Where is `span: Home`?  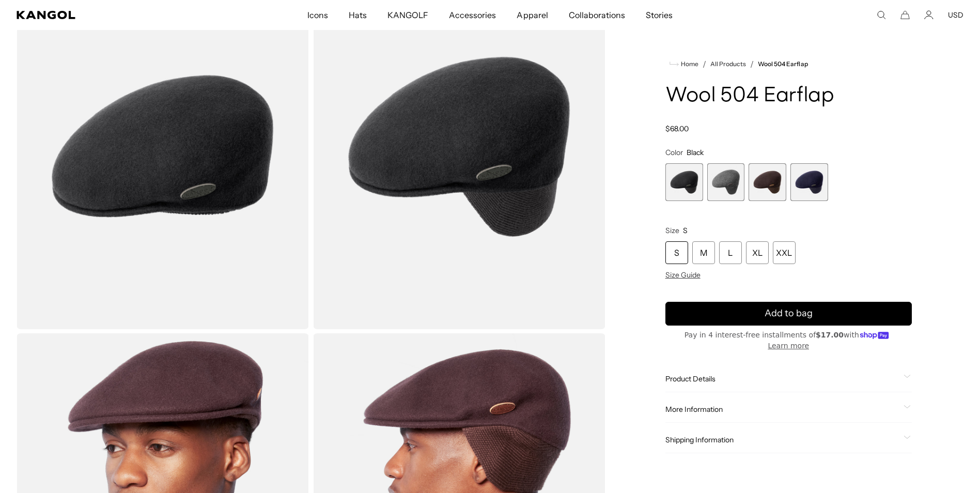 span: Home is located at coordinates (689, 64).